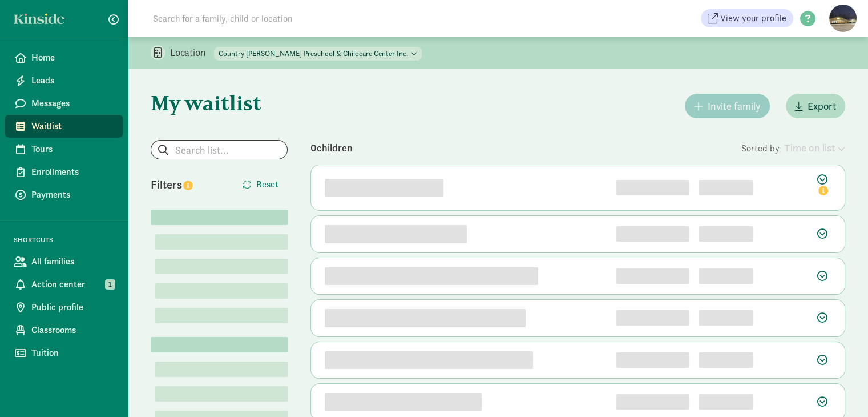 This screenshot has height=417, width=868. What do you see at coordinates (73, 284) in the screenshot?
I see `span: Action center` at bounding box center [73, 284].